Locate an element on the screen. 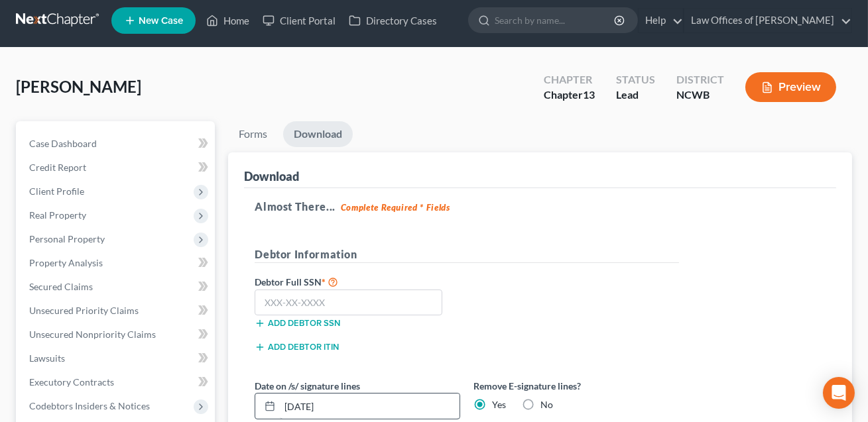 This screenshot has height=422, width=868. div: District is located at coordinates (700, 79).